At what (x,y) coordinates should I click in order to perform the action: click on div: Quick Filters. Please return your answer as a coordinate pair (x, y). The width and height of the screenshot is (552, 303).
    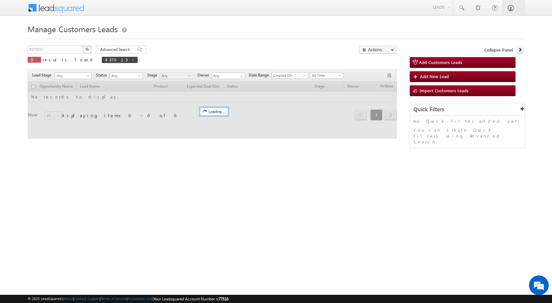
    Looking at the image, I should click on (467, 109).